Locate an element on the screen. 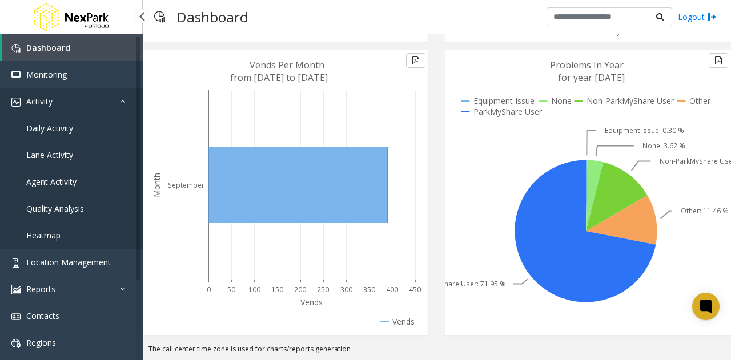 This screenshot has height=360, width=731. text: 100 is located at coordinates (254, 289).